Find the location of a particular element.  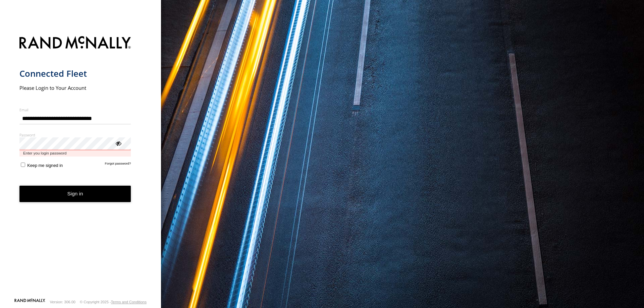

label: Password is located at coordinates (75, 135).